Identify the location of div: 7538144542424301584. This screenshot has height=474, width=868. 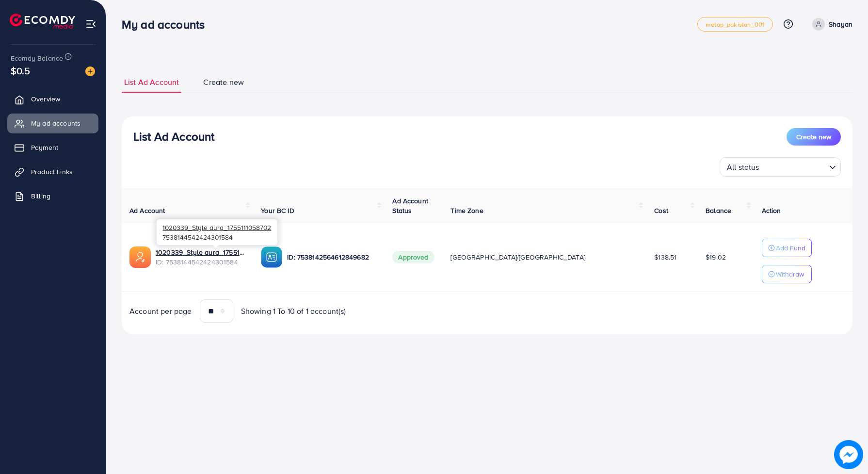
(217, 232).